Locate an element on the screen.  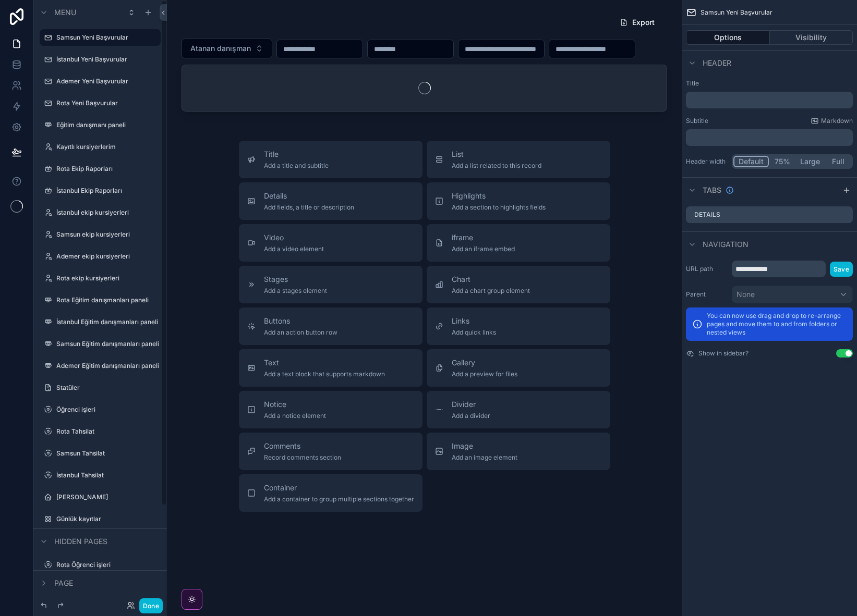
button: ChartAdd a chart group element is located at coordinates (519, 285).